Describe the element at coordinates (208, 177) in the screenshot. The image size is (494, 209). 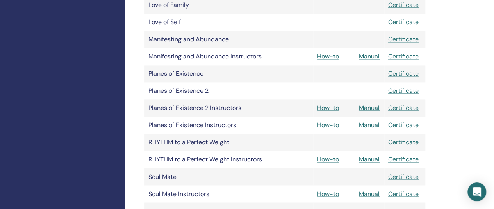
I see `td: Soul Mate` at that location.